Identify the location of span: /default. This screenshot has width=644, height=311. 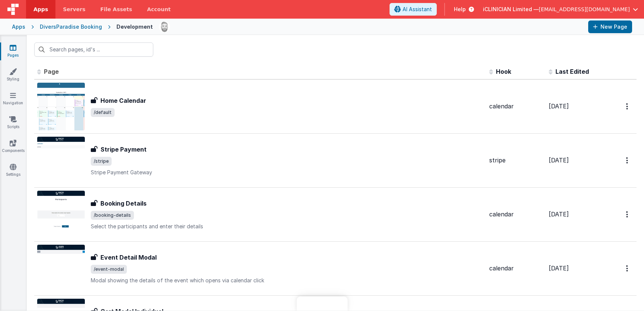
(103, 113).